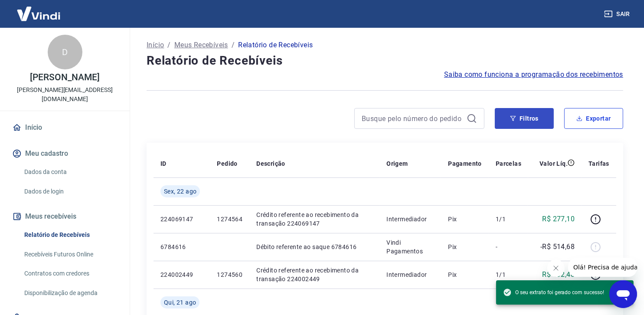 This screenshot has width=644, height=315. What do you see at coordinates (65, 52) in the screenshot?
I see `div: D` at bounding box center [65, 52].